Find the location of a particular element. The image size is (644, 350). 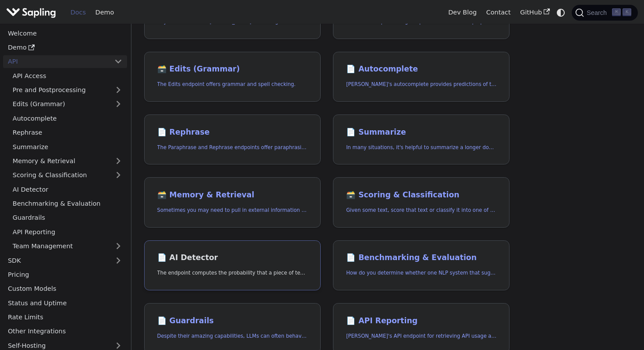

p: In many situations, it's helpful to summarize a longer document into a shorter, more easily diges... is located at coordinates (421, 147).